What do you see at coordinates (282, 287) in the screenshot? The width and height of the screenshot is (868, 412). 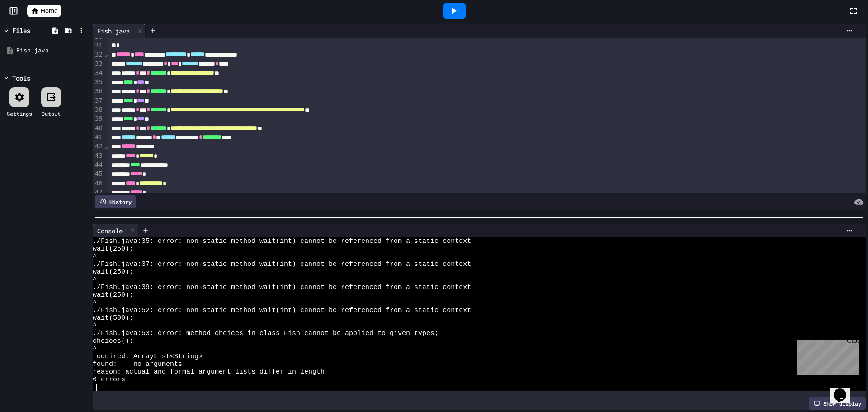 I see `span: ./Fish.java:39: error: non-static method wait(int) cannot be referenced from a static context` at bounding box center [282, 287].